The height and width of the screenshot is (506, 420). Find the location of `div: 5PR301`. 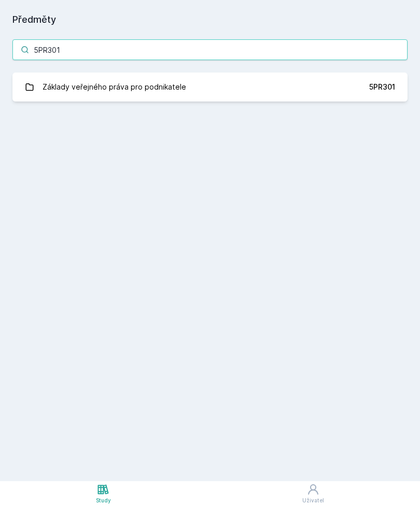

div: 5PR301 is located at coordinates (382, 87).